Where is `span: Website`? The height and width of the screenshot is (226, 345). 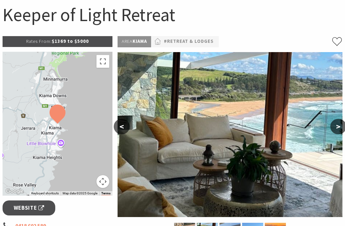
span: Website is located at coordinates (29, 207).